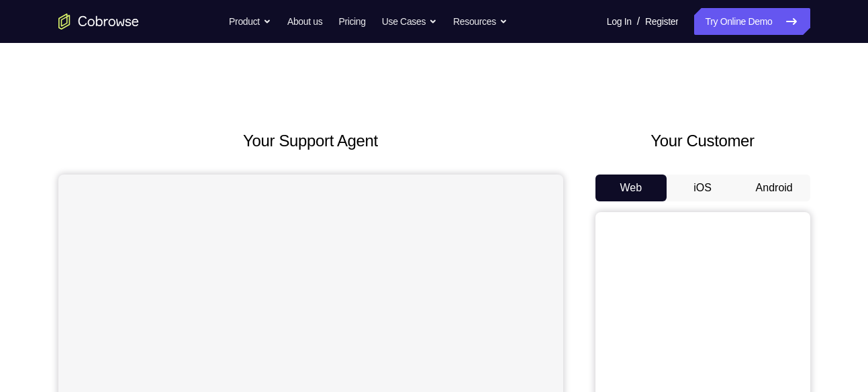 The width and height of the screenshot is (868, 392). I want to click on h2: Your Customer, so click(703, 141).